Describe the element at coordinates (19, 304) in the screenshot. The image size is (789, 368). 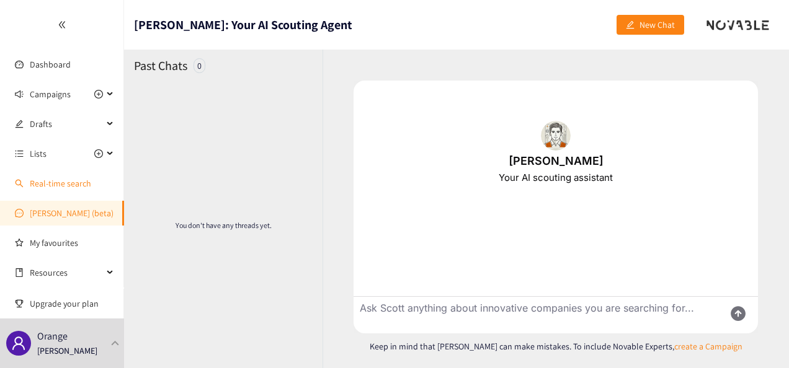
I see `span: trophy` at that location.